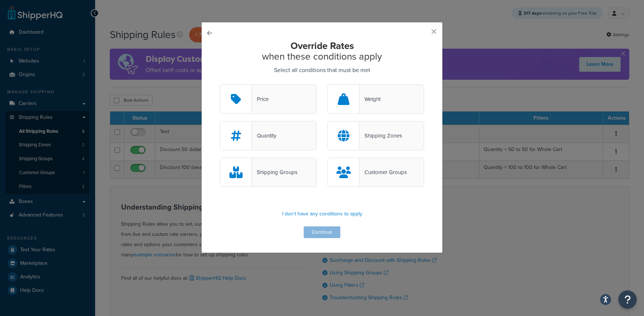  I want to click on strong: Override Rates, so click(322, 46).